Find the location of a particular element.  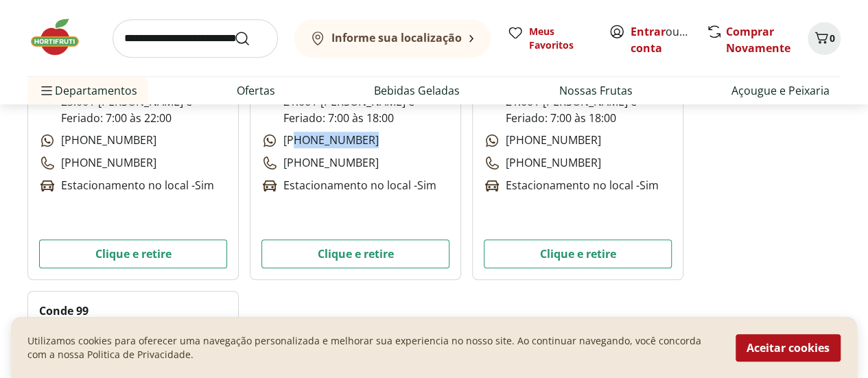

a: Criar conta is located at coordinates (668, 40).